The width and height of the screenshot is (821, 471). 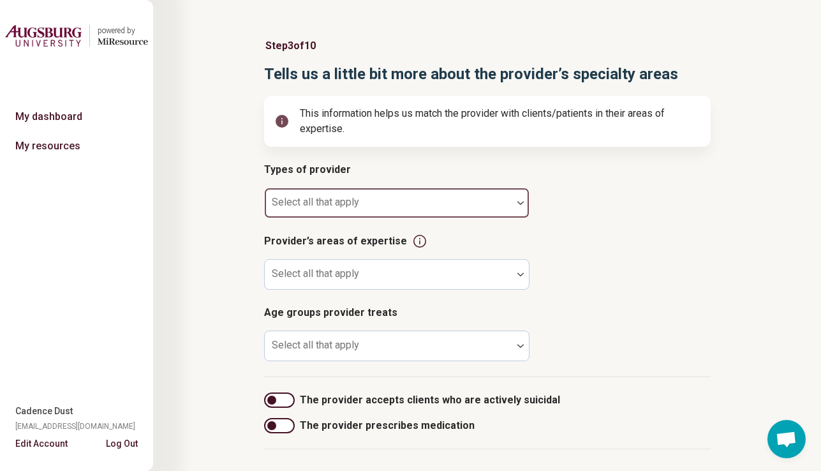 What do you see at coordinates (41, 443) in the screenshot?
I see `button: Edit Account` at bounding box center [41, 443].